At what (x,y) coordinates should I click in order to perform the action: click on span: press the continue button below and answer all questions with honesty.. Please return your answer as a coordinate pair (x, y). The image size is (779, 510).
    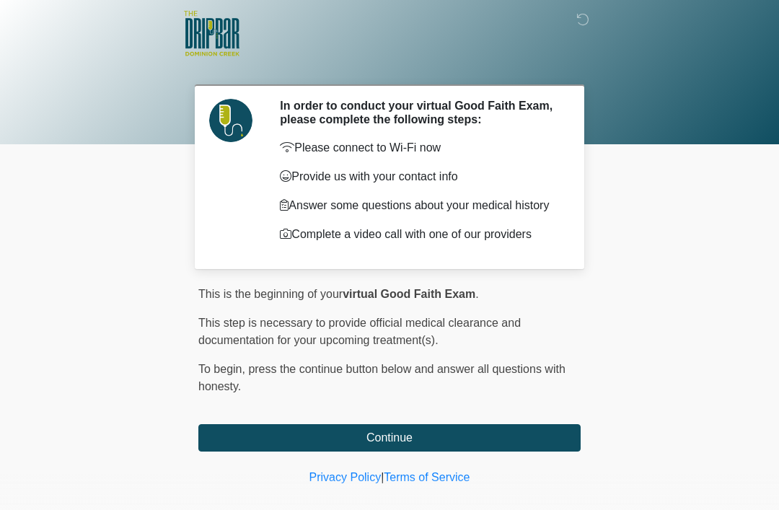
    Looking at the image, I should click on (381, 377).